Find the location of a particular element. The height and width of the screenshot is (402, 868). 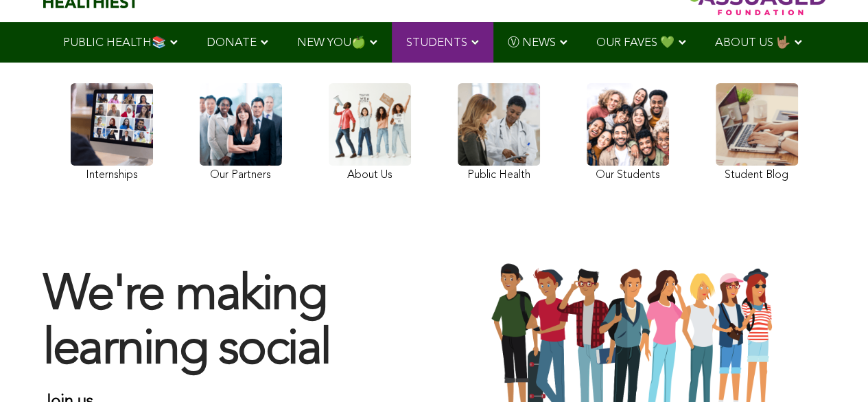

span: DONATE is located at coordinates (231, 42).